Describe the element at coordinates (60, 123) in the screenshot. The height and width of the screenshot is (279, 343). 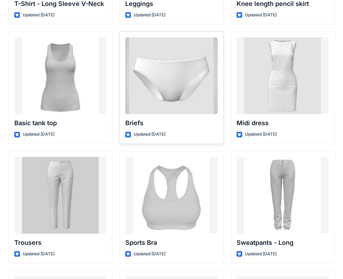
I see `p: Basic tank top` at that location.